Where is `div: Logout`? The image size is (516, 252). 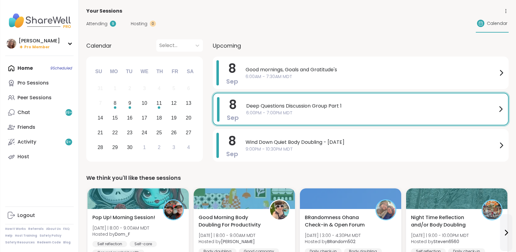 div: Logout is located at coordinates (26, 215).